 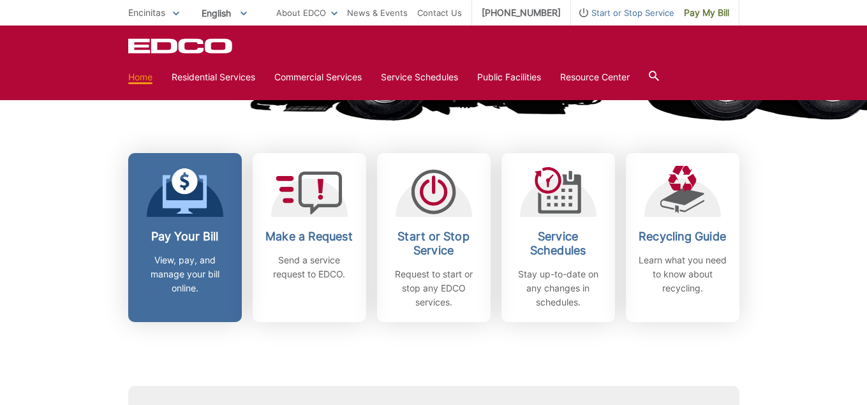 What do you see at coordinates (683, 237) in the screenshot?
I see `a: Recycling Guide Learn what you need to know about recycling.` at bounding box center [683, 237].